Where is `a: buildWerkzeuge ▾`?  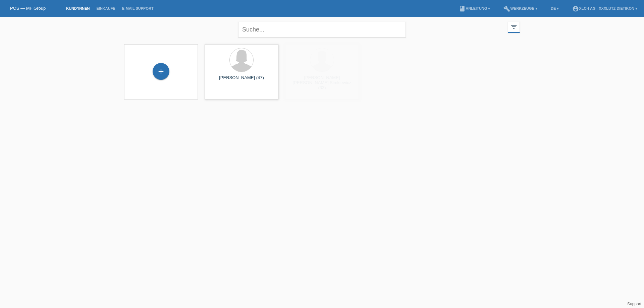
a: buildWerkzeuge ▾ is located at coordinates (520, 8).